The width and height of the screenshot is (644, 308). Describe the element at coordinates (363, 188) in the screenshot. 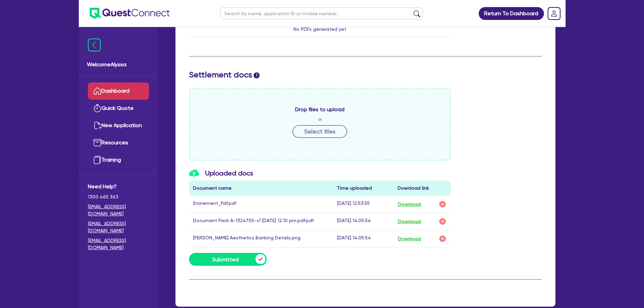

I see `th: Time uploaded` at that location.